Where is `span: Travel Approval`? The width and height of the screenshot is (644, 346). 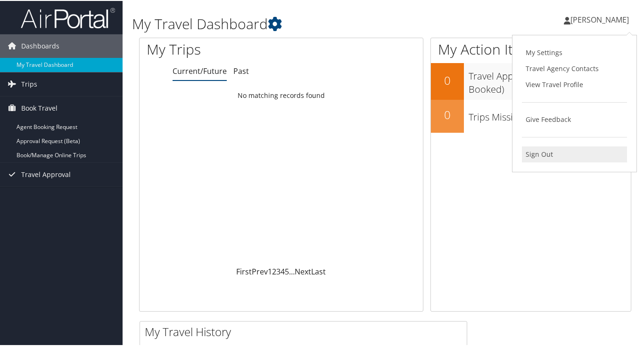 span: Travel Approval is located at coordinates (46, 174).